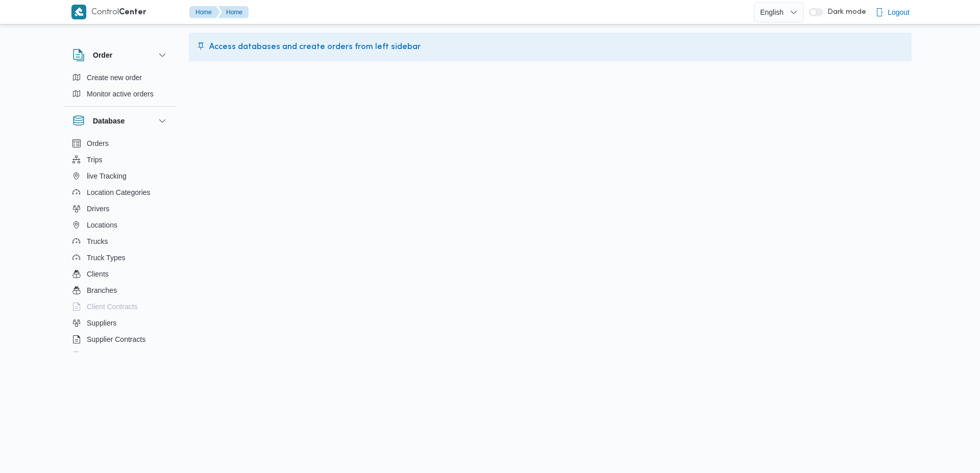  Describe the element at coordinates (106, 258) in the screenshot. I see `span: Truck Types` at that location.